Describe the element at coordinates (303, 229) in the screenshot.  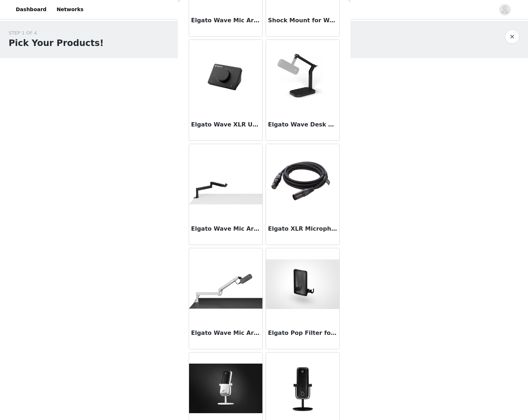
I see `h3: Elgato XLR Microphone Cable` at that location.